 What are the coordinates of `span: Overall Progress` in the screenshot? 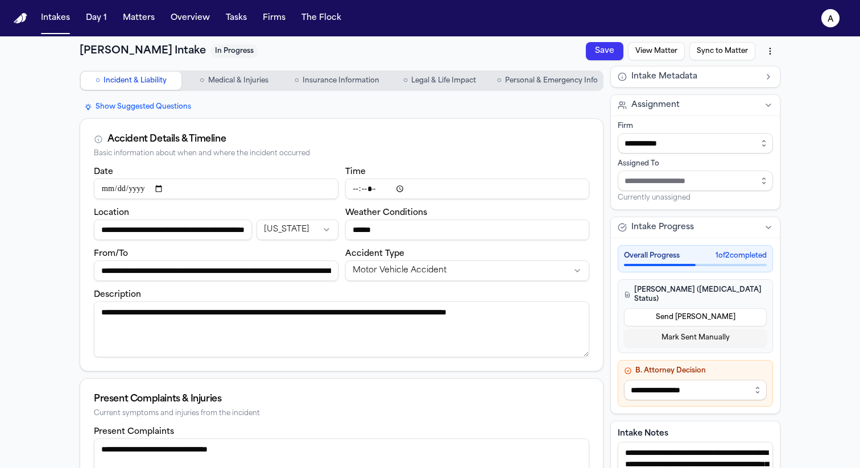 It's located at (652, 256).